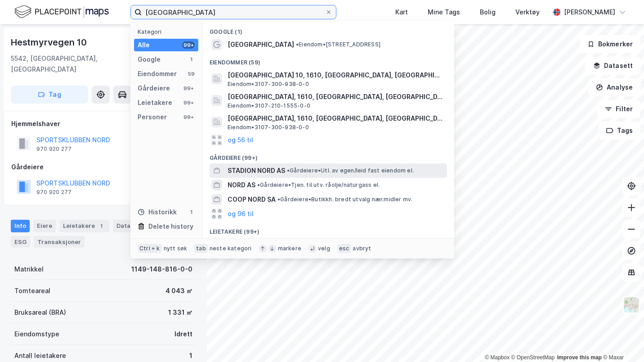 This screenshot has height=362, width=644. What do you see at coordinates (580, 358) in the screenshot?
I see `a: Improve this map` at bounding box center [580, 358].